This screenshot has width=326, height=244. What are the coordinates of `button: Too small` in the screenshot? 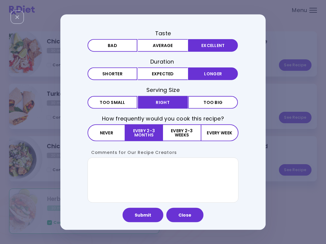 It's located at (112, 102).